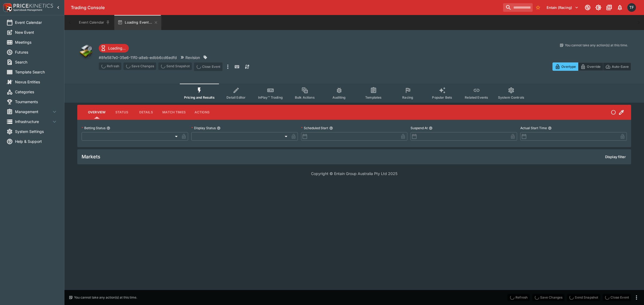  Describe the element at coordinates (533, 128) in the screenshot. I see `p: Actual Start Time` at that location.